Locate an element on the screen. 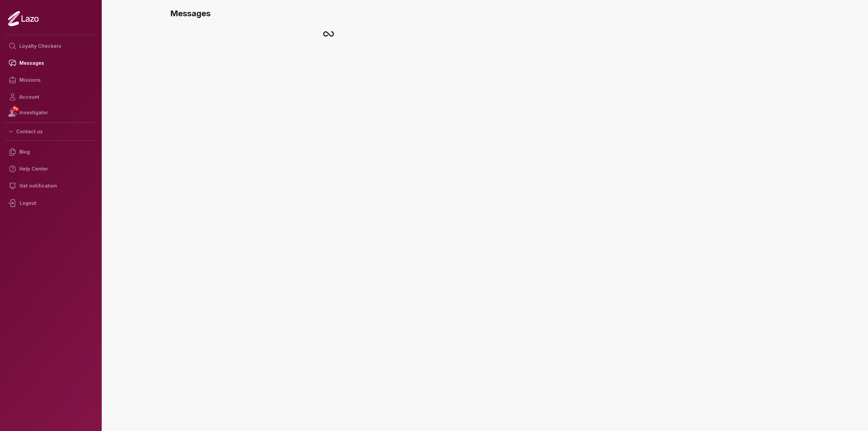 The image size is (868, 431). a: Blog is located at coordinates (51, 152).